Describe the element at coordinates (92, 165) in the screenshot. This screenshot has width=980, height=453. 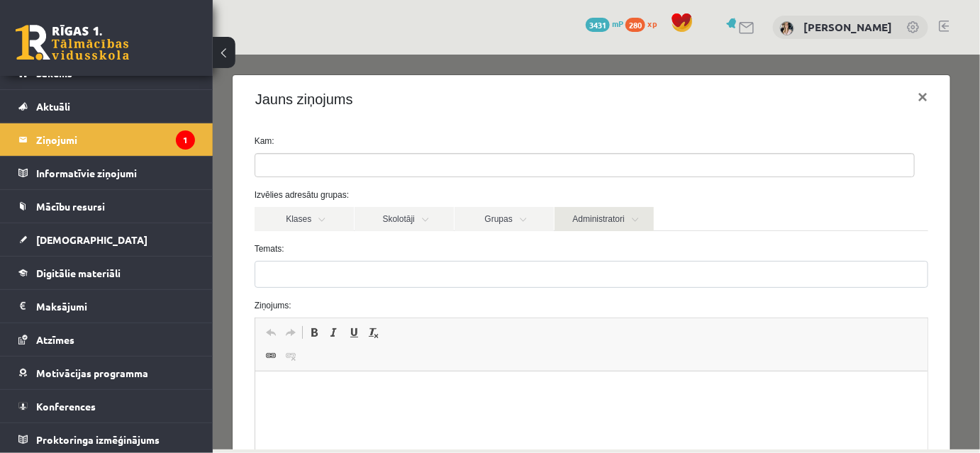
I see `a: Klases` at that location.